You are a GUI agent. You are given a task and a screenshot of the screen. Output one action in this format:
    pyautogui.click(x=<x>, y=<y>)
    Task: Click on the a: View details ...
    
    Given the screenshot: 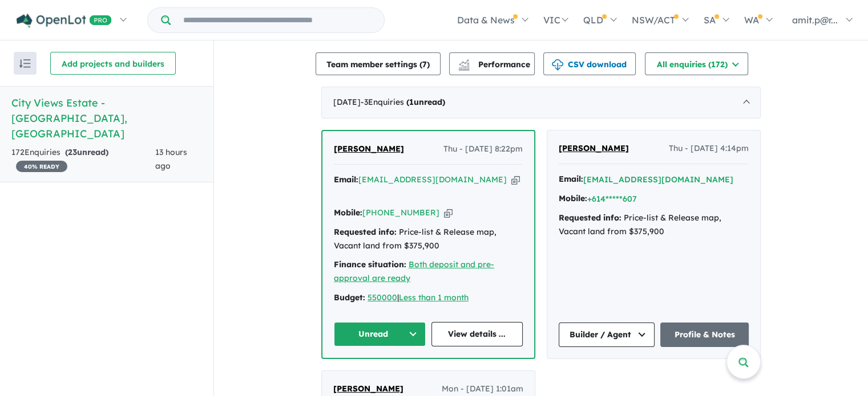 What is the action you would take?
    pyautogui.click(x=477, y=334)
    